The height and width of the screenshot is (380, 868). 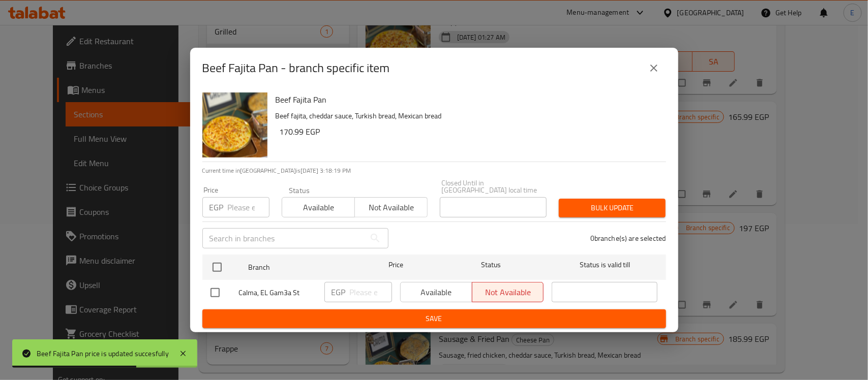 What do you see at coordinates (467, 116) in the screenshot?
I see `p: Beef fajita, cheddar sauce, Turkish bread, Mexican bread` at bounding box center [467, 116].